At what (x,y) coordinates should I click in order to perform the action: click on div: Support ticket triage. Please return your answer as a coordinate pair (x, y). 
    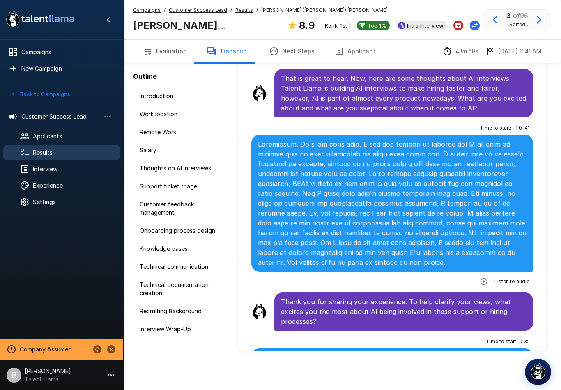
    Looking at the image, I should click on (181, 187).